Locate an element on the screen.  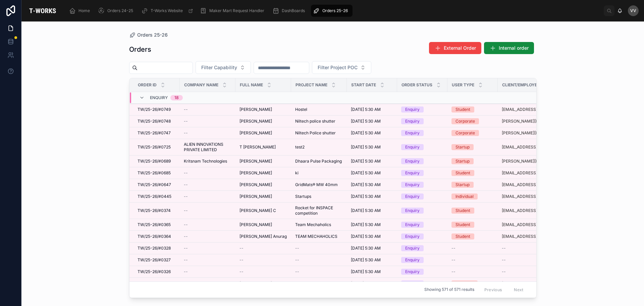
span: TW/25-26/#0326 is located at coordinates (154, 272).